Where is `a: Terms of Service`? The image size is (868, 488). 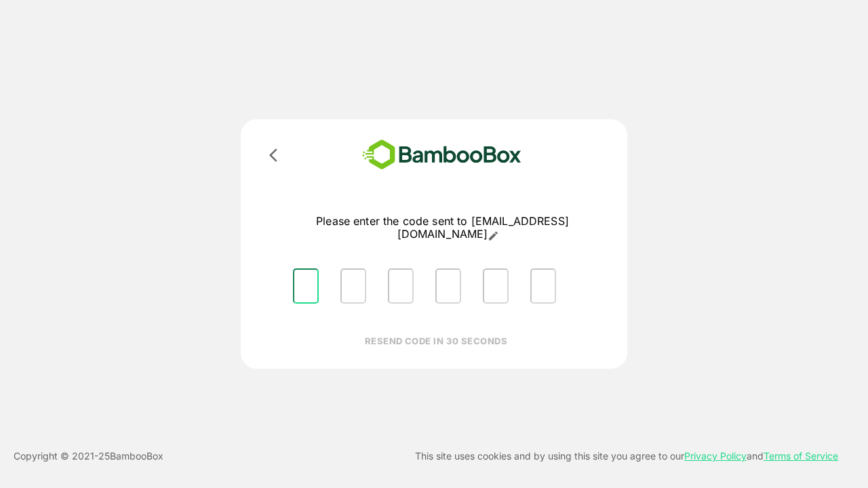
a: Terms of Service is located at coordinates (801, 455).